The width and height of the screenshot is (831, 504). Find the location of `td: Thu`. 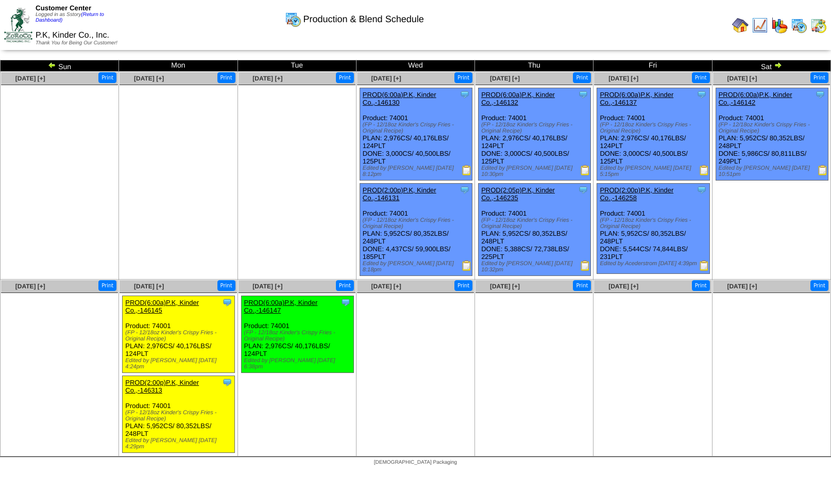

td: Thu is located at coordinates (534, 66).